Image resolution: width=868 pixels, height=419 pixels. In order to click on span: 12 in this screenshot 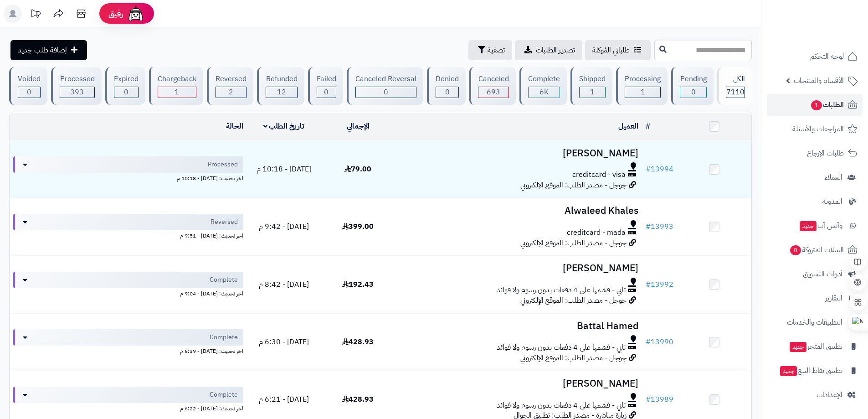, I will do `click(282, 92)`.